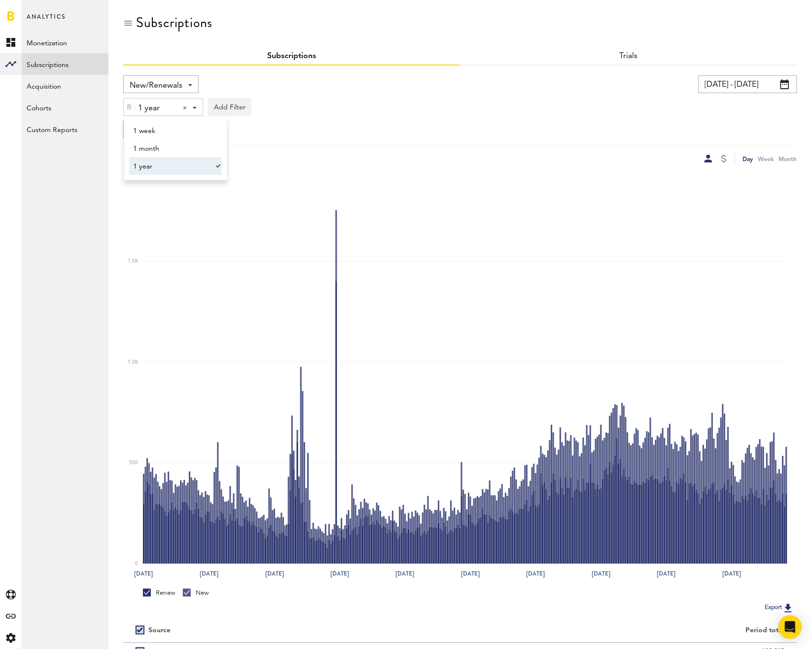 This screenshot has height=649, width=812. Describe the element at coordinates (787, 159) in the screenshot. I see `div: Month` at that location.